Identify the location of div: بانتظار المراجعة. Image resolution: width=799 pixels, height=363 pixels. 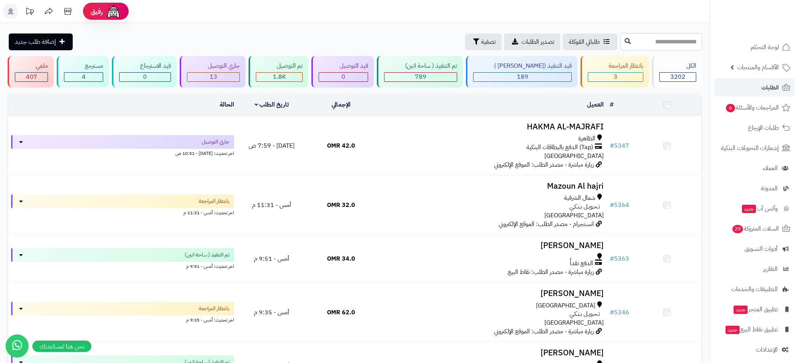
(615, 66).